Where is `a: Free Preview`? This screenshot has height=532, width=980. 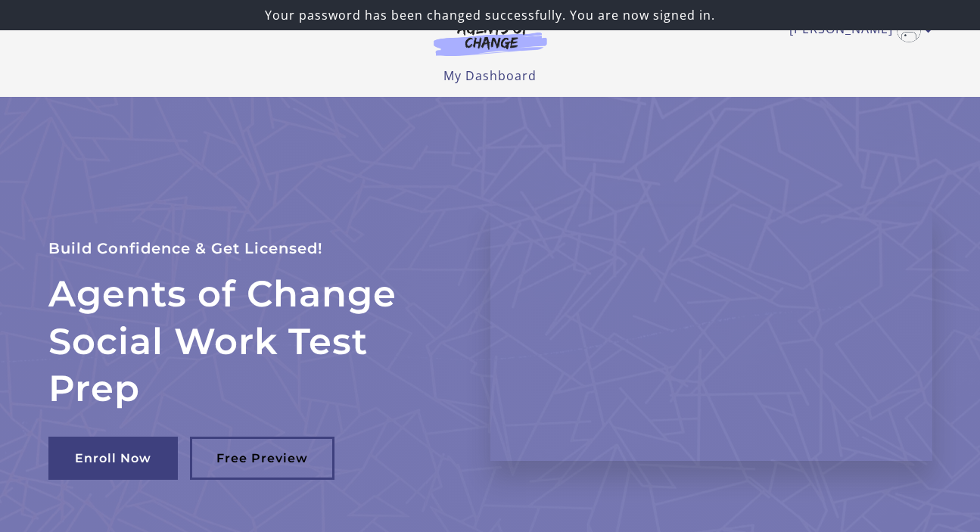
a: Free Preview is located at coordinates (262, 458).